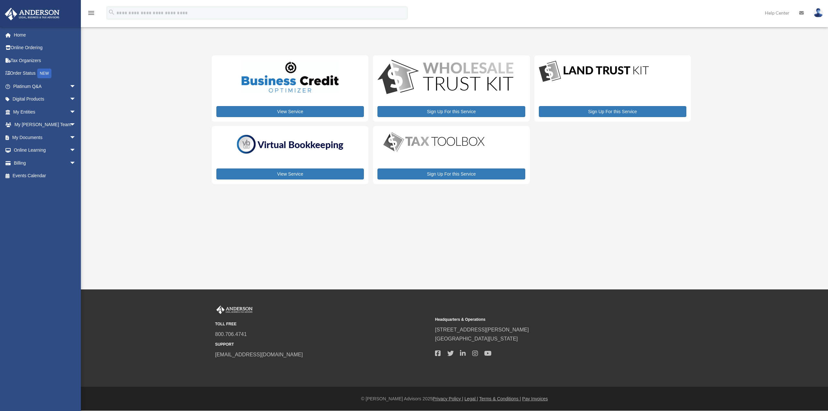 This screenshot has width=828, height=411. Describe the element at coordinates (43, 99) in the screenshot. I see `a: Digital Productsarrow_drop_down` at that location.